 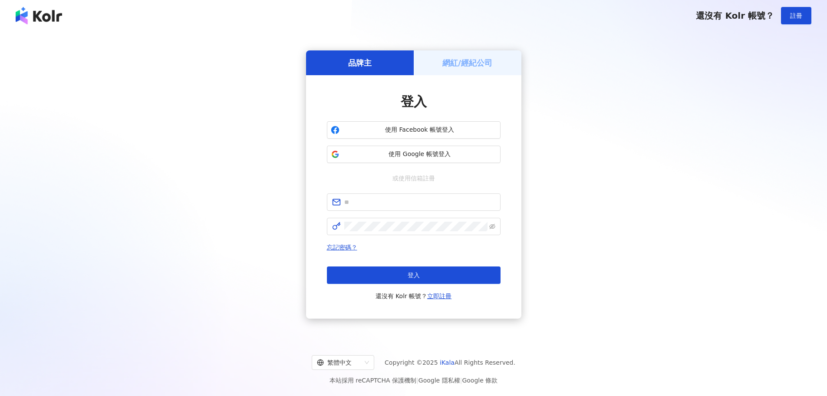 What do you see at coordinates (467, 63) in the screenshot?
I see `h5: 網紅/經紀公司` at bounding box center [467, 63].